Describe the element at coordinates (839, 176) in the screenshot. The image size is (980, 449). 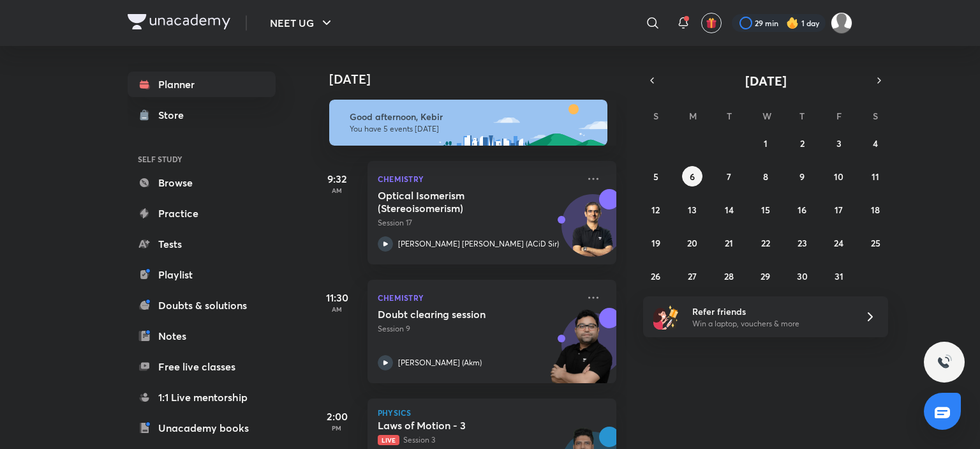
I see `abbr: October 10, 2025` at that location.